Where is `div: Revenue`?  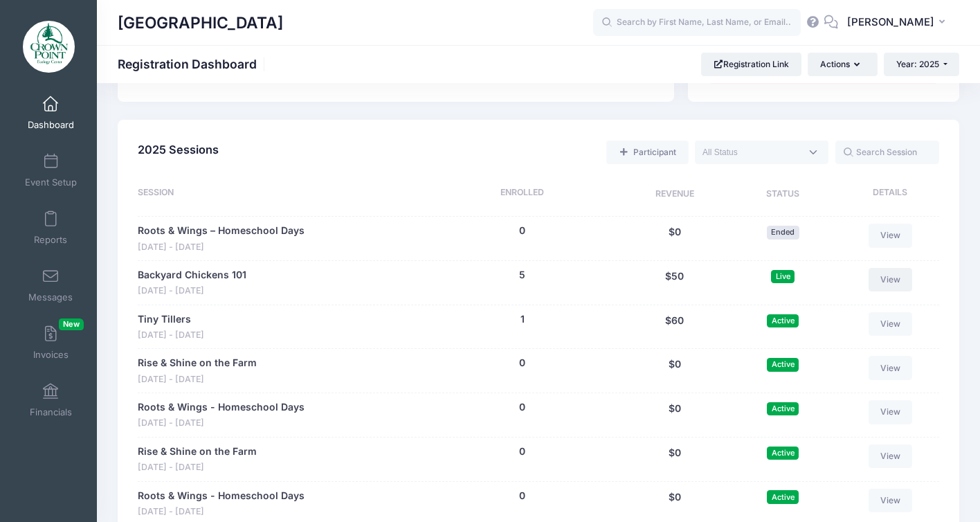 div: Revenue is located at coordinates (675, 194).